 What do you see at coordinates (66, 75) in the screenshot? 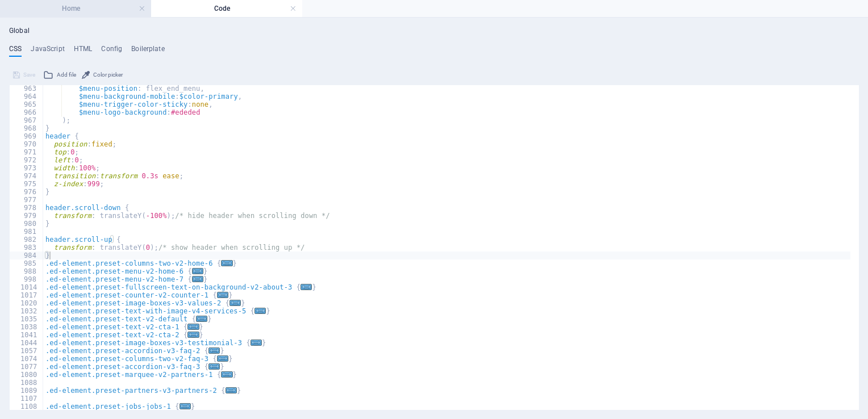
I see `span: Add file` at bounding box center [66, 75].